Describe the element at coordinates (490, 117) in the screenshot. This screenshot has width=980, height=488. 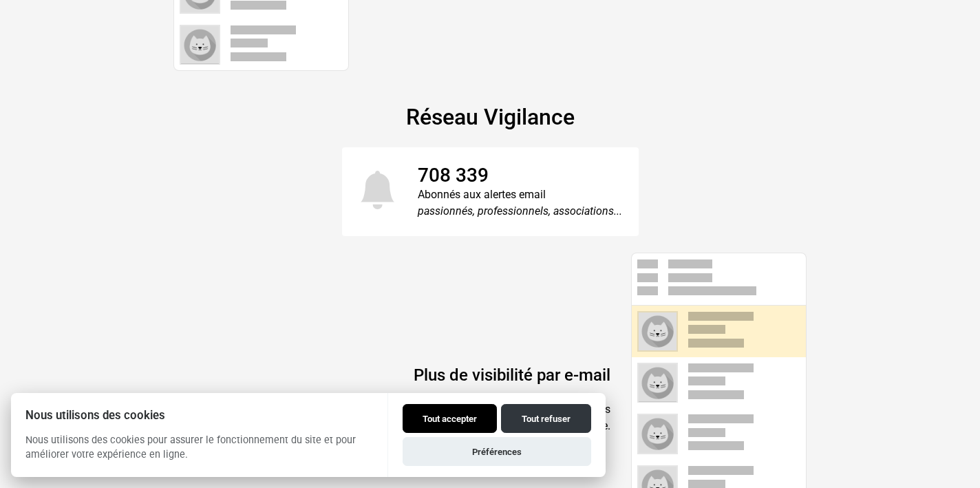
I see `h2: Réseau Vigilance` at that location.